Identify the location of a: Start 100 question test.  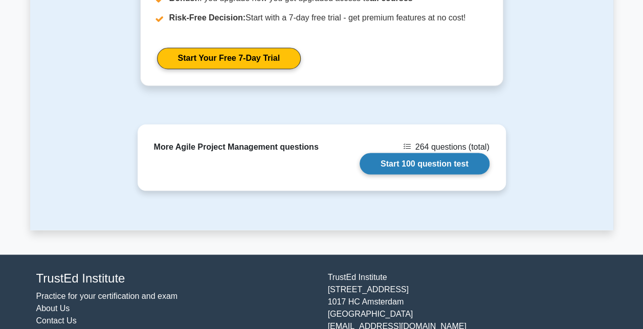
(425, 164).